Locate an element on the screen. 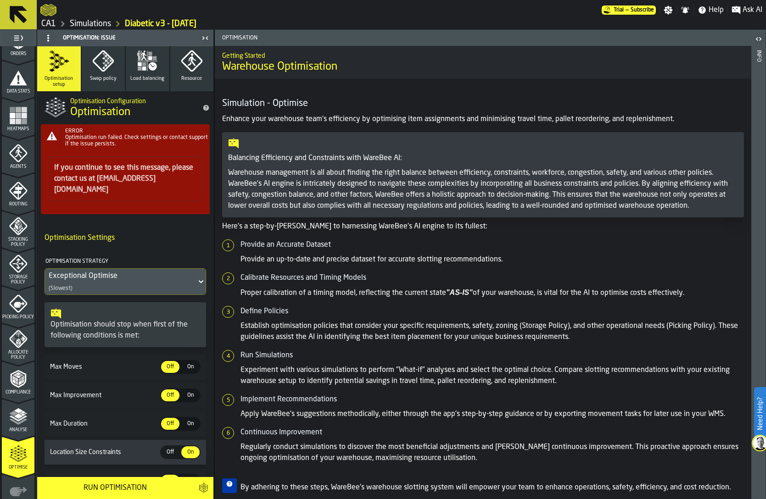  span: Routing is located at coordinates (18, 204).